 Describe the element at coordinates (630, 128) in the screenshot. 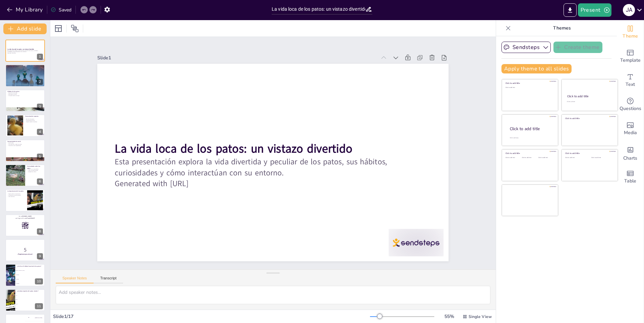

I see `div: Add images, graphics, shapes or video` at that location.